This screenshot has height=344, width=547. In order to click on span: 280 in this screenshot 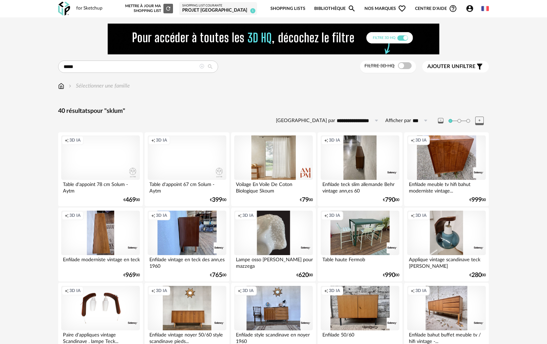, I will do `click(477, 275)`.